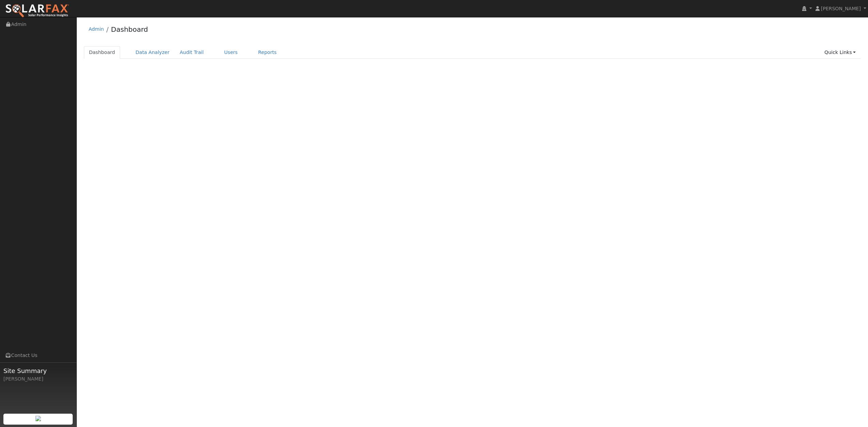  I want to click on a: Admin, so click(96, 29).